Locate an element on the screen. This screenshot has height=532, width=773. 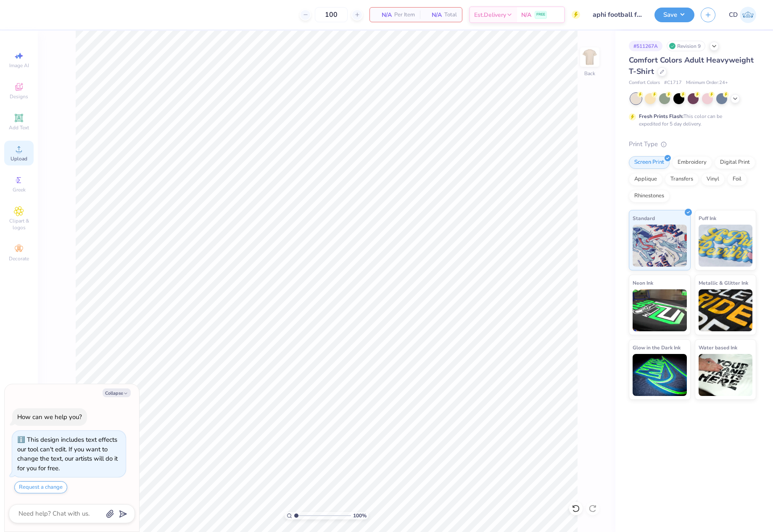
div: This design includes text effects our tool can't edit. If you want to change the text, our artist... is located at coordinates (67, 454).